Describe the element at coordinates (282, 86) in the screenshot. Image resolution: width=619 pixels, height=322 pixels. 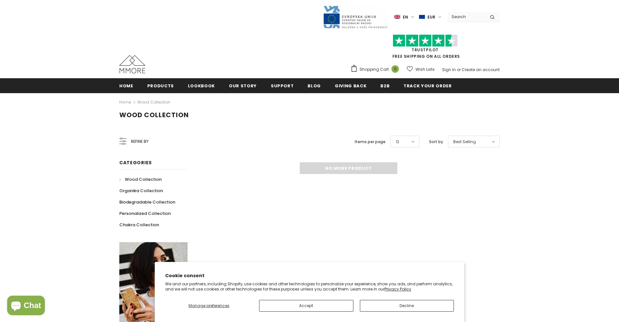
I see `span: support` at that location.